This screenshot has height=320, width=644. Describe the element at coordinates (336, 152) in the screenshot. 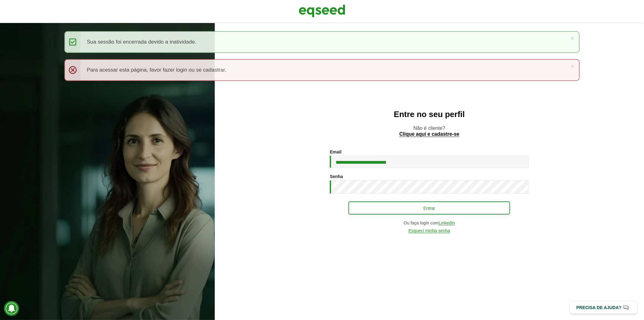

I see `label: Email` at that location.